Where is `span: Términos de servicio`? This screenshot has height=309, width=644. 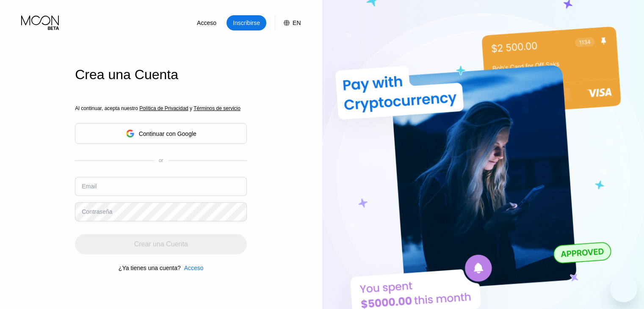
span: Términos de servicio is located at coordinates (217, 109).